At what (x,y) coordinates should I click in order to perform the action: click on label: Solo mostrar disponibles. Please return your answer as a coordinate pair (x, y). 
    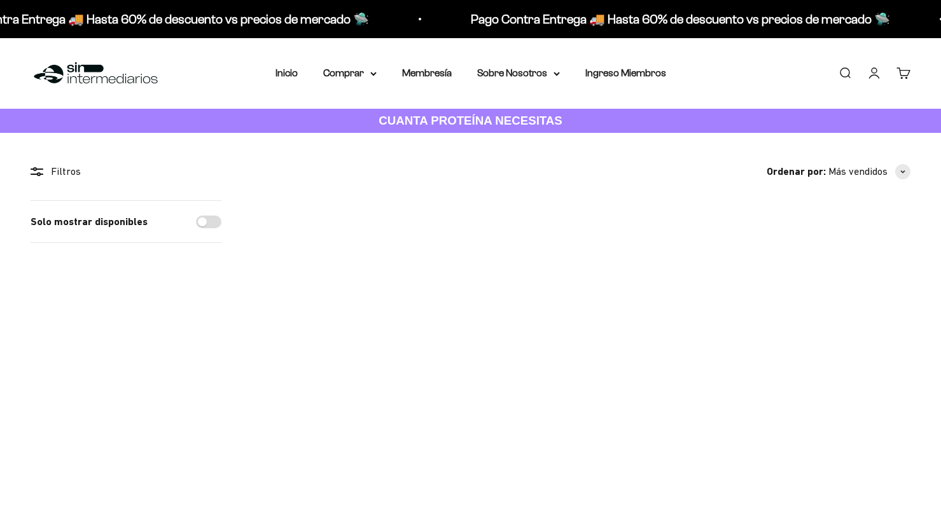
    Looking at the image, I should click on (89, 222).